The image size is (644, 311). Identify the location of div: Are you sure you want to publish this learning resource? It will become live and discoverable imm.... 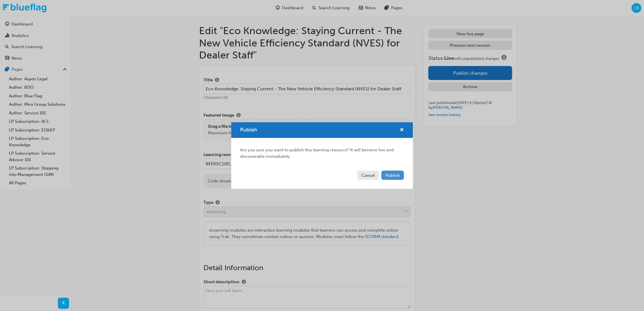
(322, 153).